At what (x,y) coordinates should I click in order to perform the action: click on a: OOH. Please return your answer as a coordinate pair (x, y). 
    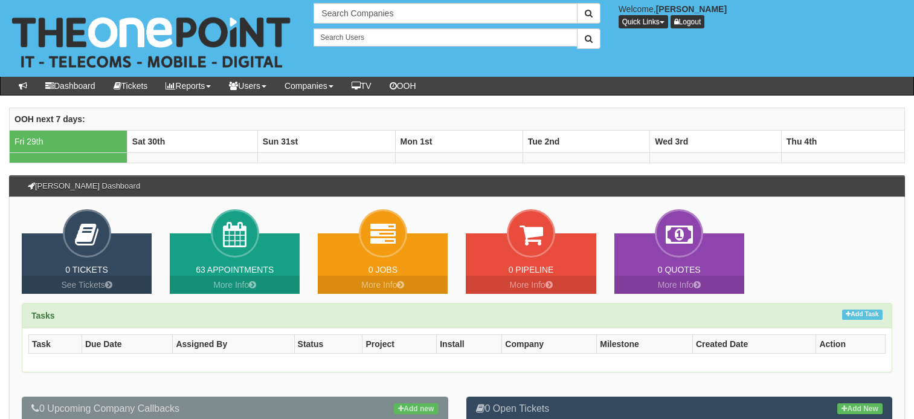
    Looking at the image, I should click on (403, 86).